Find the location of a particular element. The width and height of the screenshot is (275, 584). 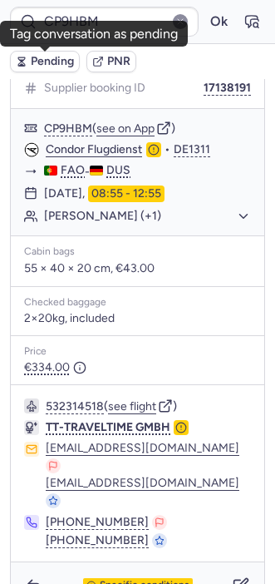

button: CP9HBM is located at coordinates (68, 129).